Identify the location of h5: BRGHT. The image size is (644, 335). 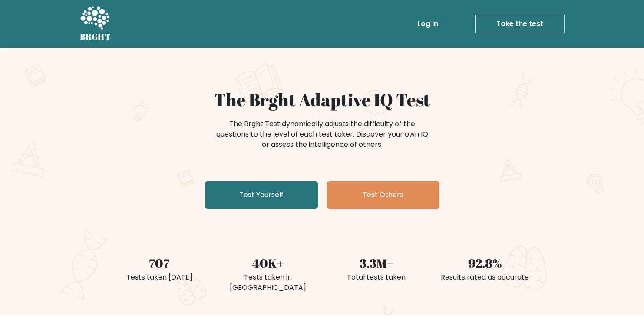
(96, 37).